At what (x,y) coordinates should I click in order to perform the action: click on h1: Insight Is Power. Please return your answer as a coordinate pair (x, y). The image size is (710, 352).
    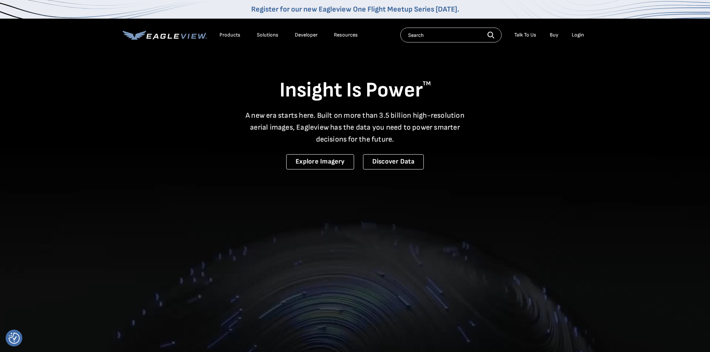
    Looking at the image, I should click on (355, 91).